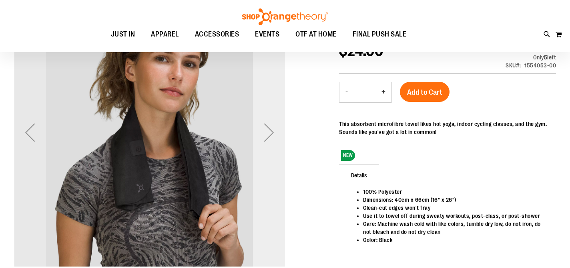 Image resolution: width=570 pixels, height=268 pixels. I want to click on span: ACCESSORIES, so click(217, 34).